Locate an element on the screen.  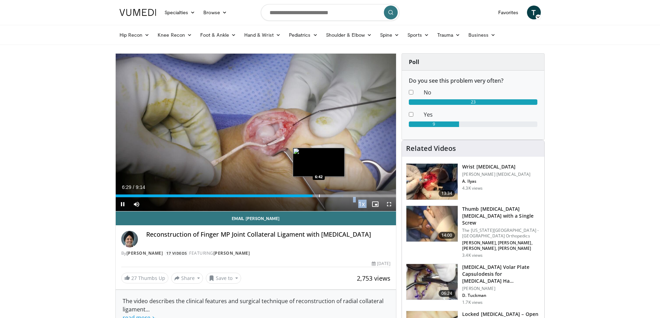
h4: Related Videos is located at coordinates (431, 149).